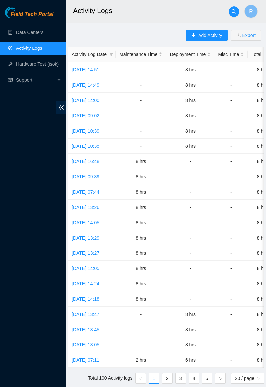 The height and width of the screenshot is (387, 266). What do you see at coordinates (140, 379) in the screenshot?
I see `span: left` at bounding box center [140, 379].